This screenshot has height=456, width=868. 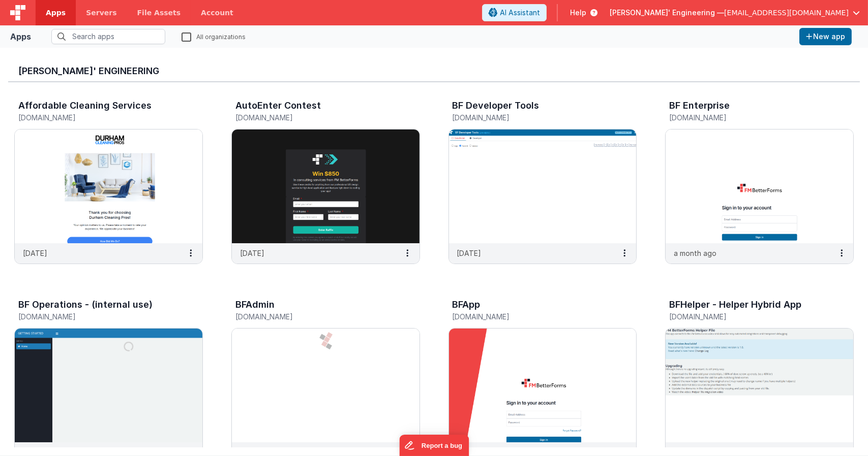 I want to click on h3: AutoEnter Contest, so click(x=278, y=105).